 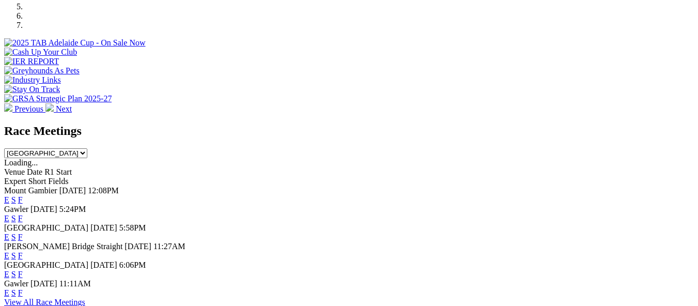 I want to click on span: Loading..., so click(x=21, y=162).